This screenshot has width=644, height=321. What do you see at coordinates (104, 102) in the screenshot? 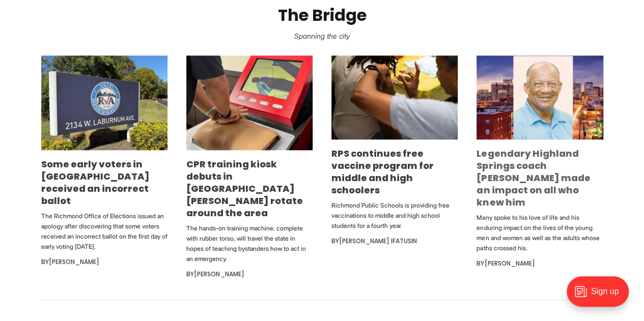
I see `img: Some early voters in Richmond received an incorrect ballot` at bounding box center [104, 102].